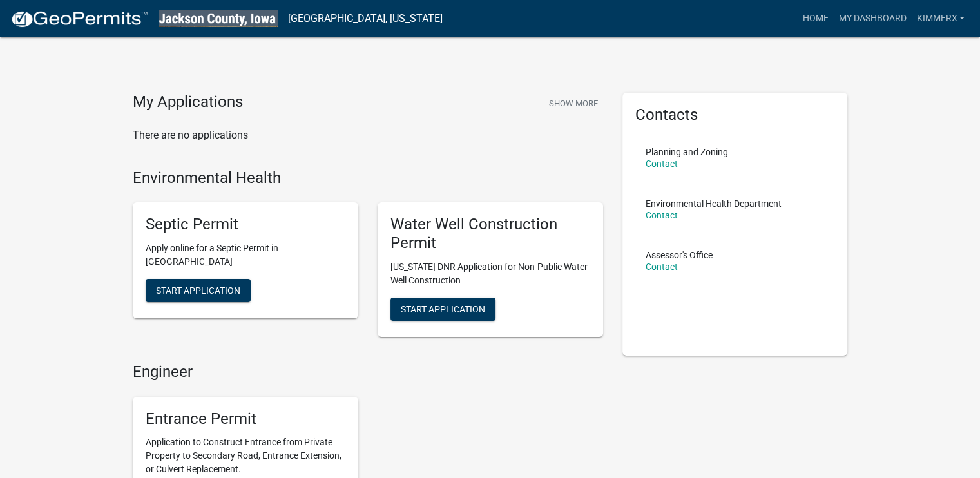 This screenshot has height=478, width=980. I want to click on h4: My Applications, so click(188, 102).